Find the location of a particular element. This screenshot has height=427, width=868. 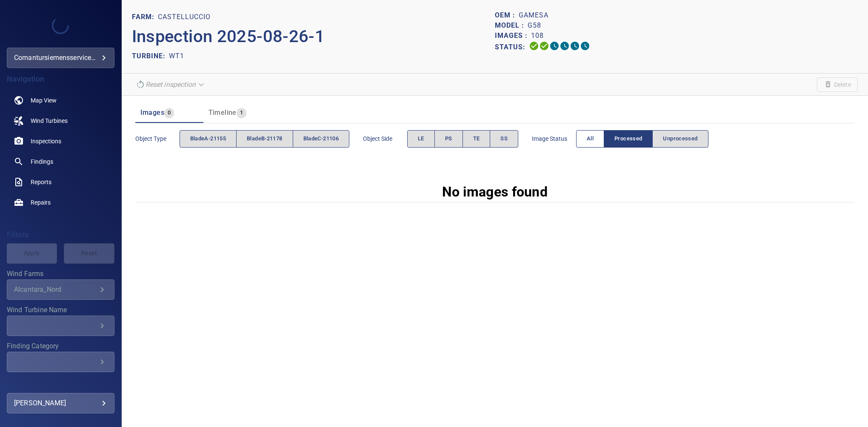

a: inspections noActive is located at coordinates (60, 142).